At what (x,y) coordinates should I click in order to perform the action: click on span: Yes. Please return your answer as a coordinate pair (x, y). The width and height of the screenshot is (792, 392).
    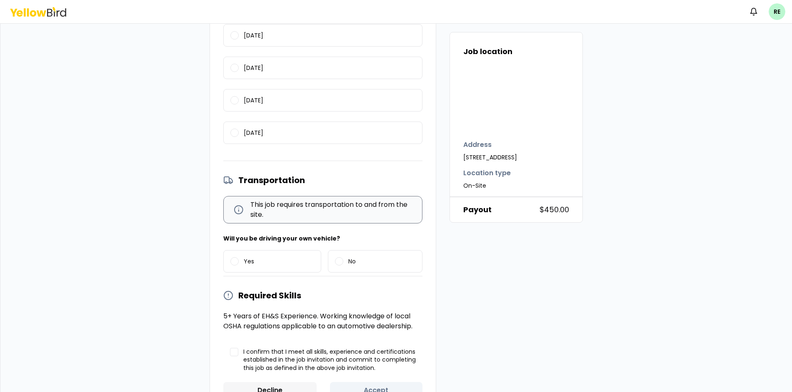
    Looking at the image, I should click on (249, 261).